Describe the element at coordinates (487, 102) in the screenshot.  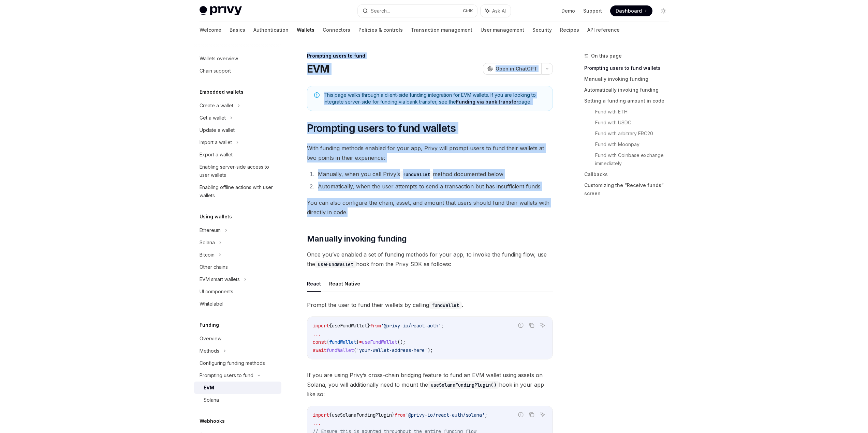
I see `a: Funding via bank transfer` at that location.